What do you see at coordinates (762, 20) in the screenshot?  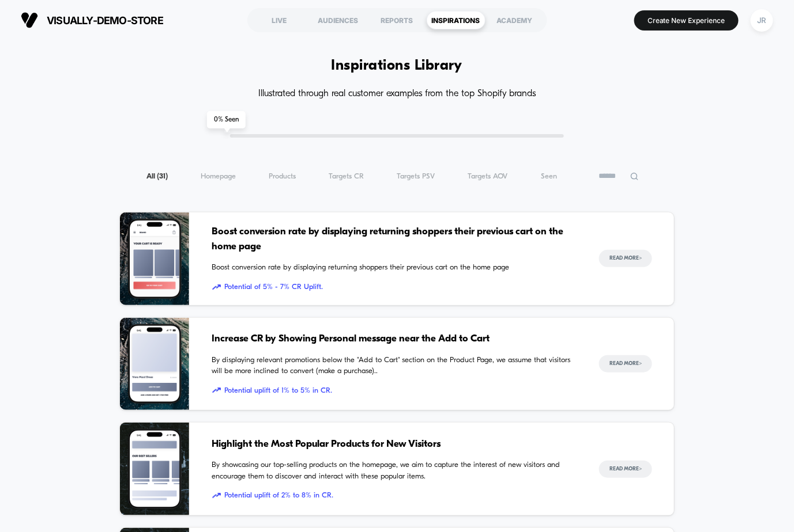 I see `button: JR` at bounding box center [762, 20].